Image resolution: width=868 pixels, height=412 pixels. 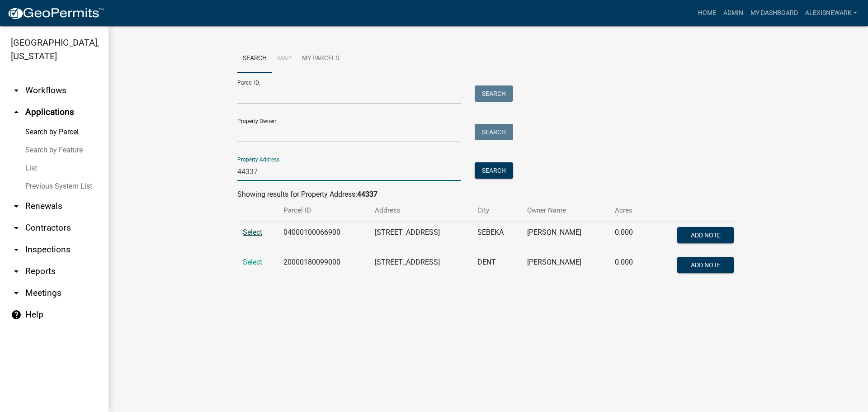 What do you see at coordinates (497, 266) in the screenshot?
I see `td: DENT` at bounding box center [497, 266].